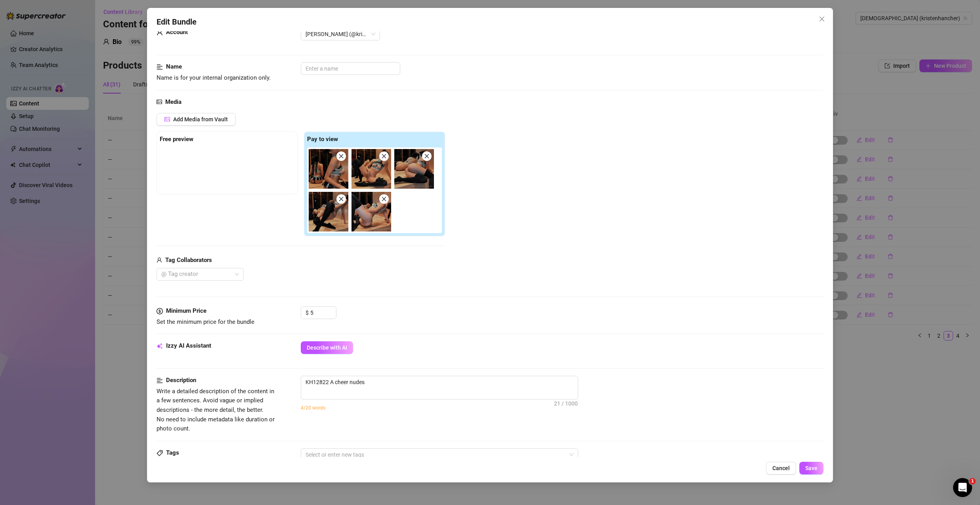 The width and height of the screenshot is (980, 505). What do you see at coordinates (159, 311) in the screenshot?
I see `span: dollar` at bounding box center [159, 311].